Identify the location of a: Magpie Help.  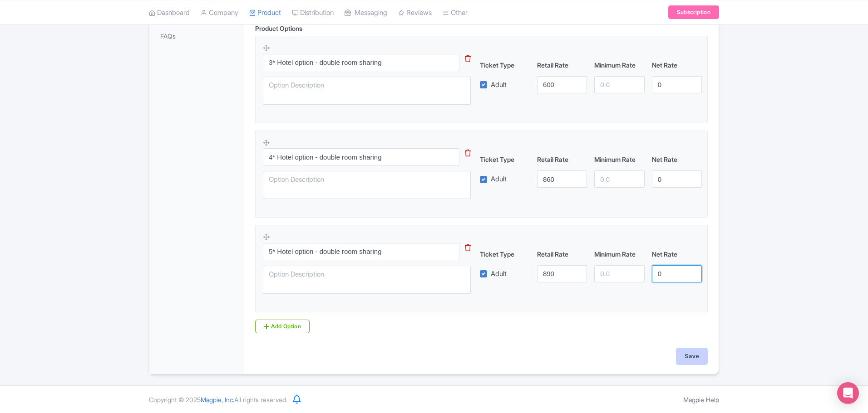
(701, 400).